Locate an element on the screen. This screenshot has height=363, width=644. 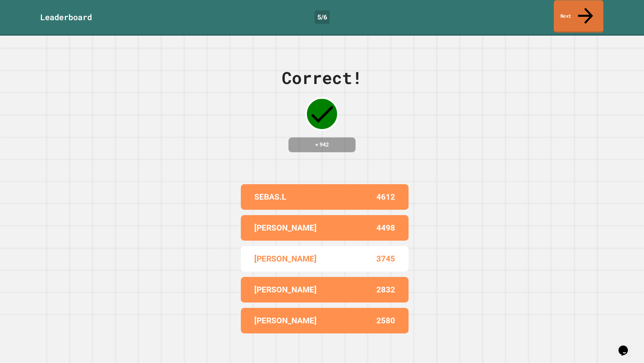
div: 5 / 6 is located at coordinates (322, 18).